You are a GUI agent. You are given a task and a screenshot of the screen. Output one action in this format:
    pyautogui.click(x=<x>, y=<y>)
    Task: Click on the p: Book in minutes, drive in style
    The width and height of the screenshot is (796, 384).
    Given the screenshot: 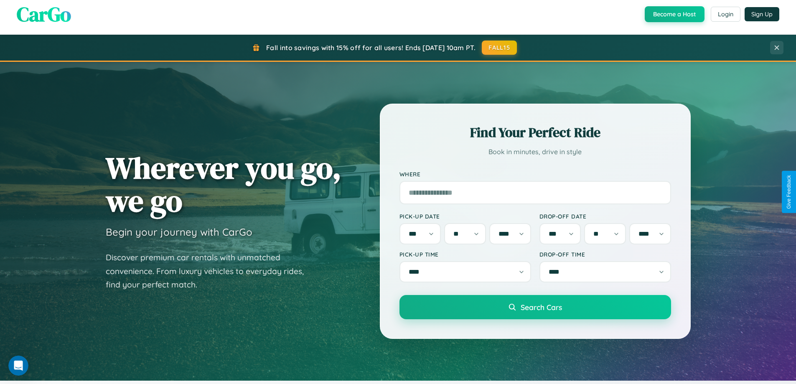 What is the action you would take?
    pyautogui.click(x=535, y=152)
    